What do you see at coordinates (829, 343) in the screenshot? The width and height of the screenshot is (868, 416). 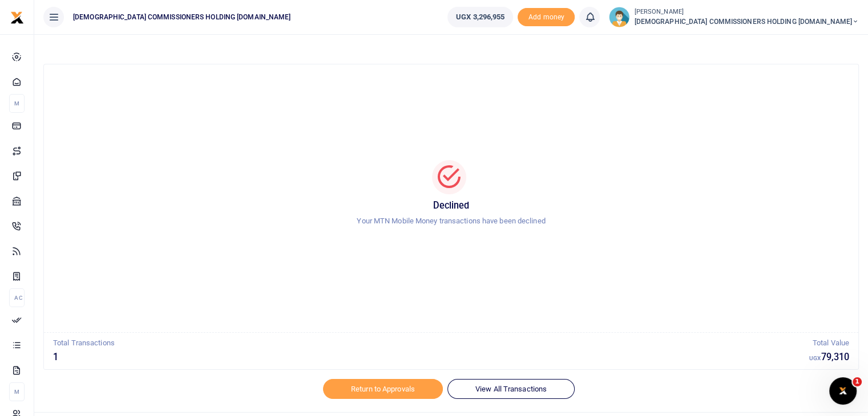 I see `p: Total Value` at bounding box center [829, 343].